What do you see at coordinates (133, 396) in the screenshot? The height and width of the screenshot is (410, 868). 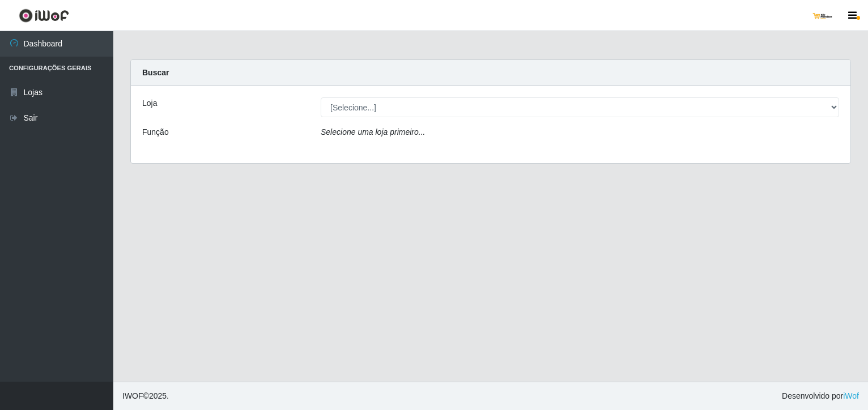 I see `span: IWOF` at bounding box center [133, 396].